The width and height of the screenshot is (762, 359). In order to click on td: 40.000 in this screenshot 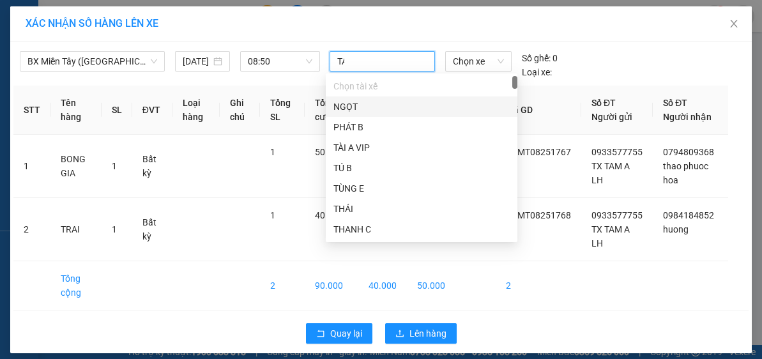, I will do `click(383, 286)`.